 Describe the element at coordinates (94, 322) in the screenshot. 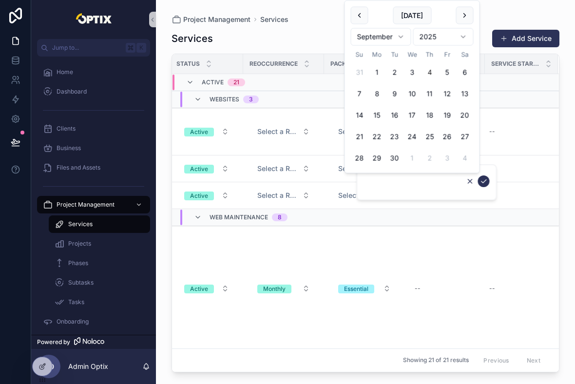

I see `a: Onboarding` at that location.